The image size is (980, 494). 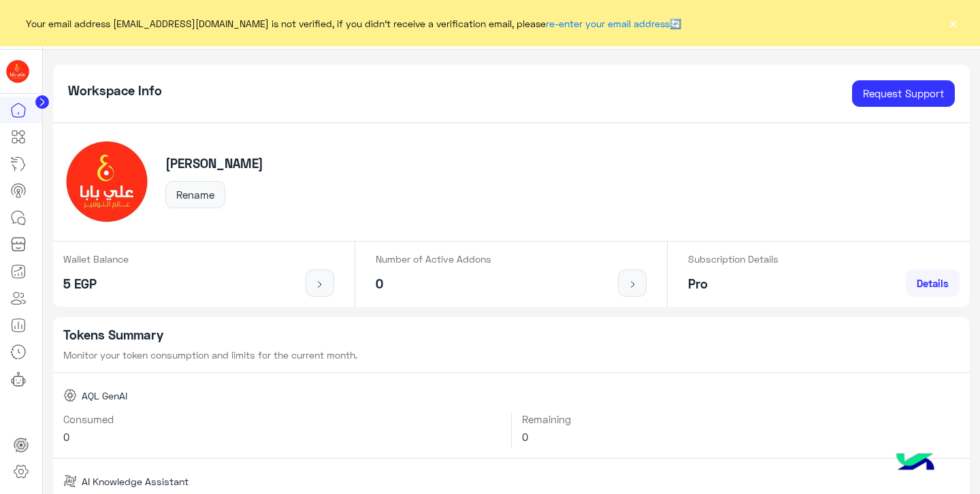 I want to click on button: Rename, so click(x=195, y=195).